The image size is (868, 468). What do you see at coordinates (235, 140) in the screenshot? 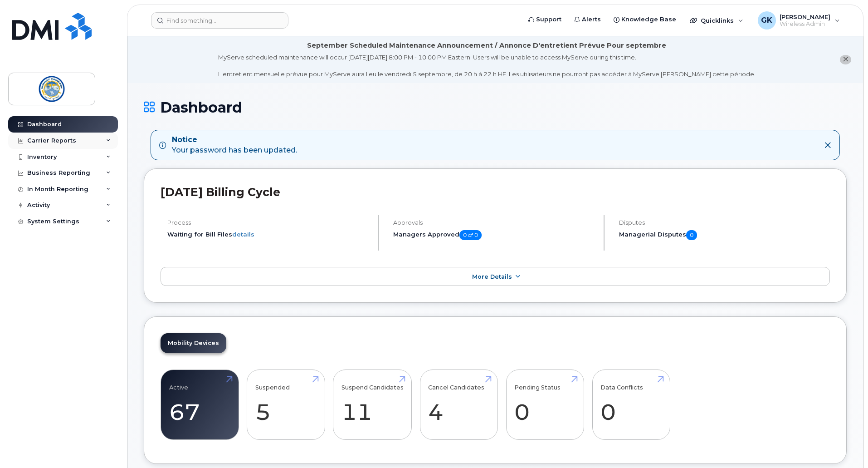
I see `strong: Notice` at bounding box center [235, 140].